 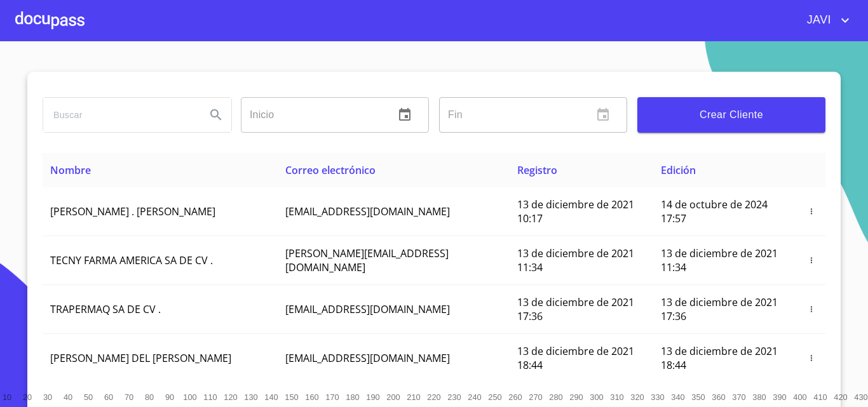 I want to click on span: 240, so click(x=474, y=397).